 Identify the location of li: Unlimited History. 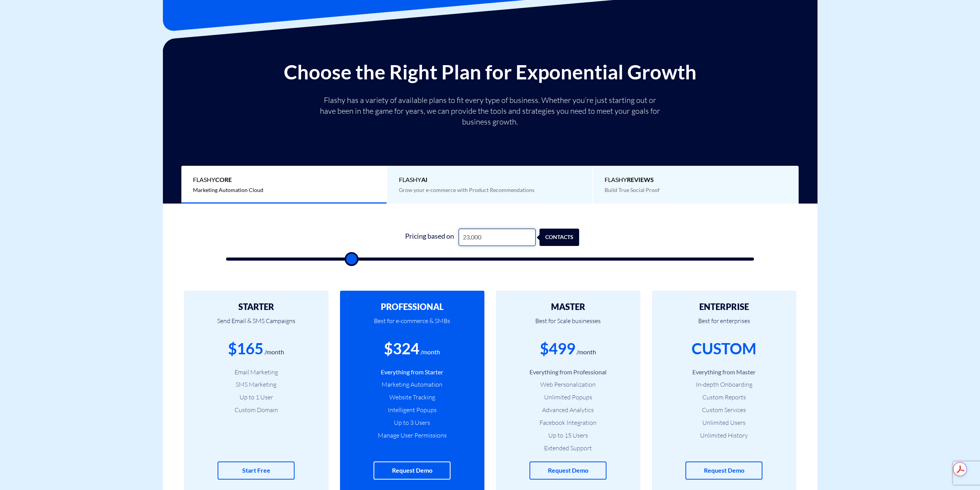
(724, 435).